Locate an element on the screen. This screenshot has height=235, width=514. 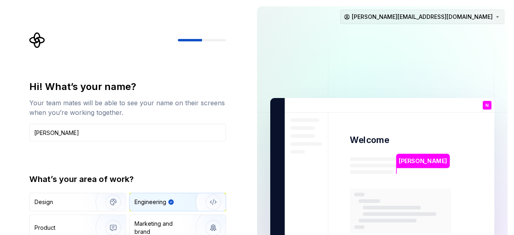
div: Hi! What’s your name? is located at coordinates (128, 87).